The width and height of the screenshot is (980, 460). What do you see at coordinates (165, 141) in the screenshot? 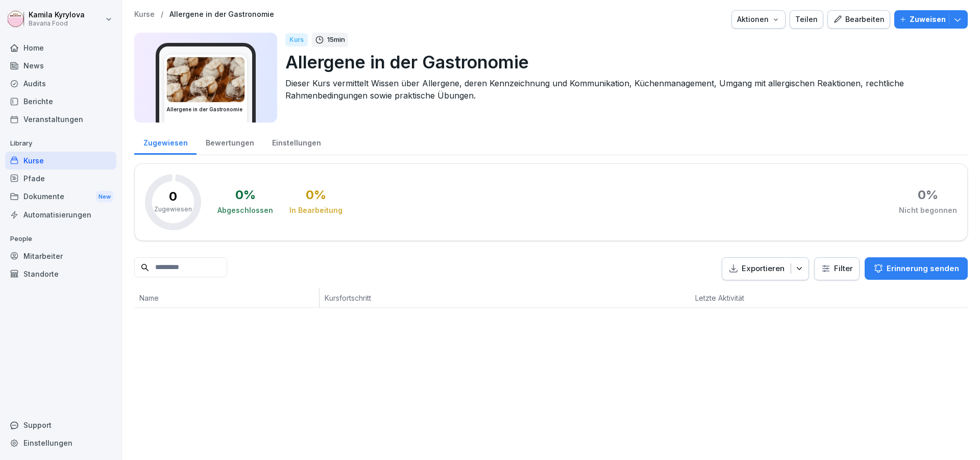
I see `div: Zugewiesen` at bounding box center [165, 141].